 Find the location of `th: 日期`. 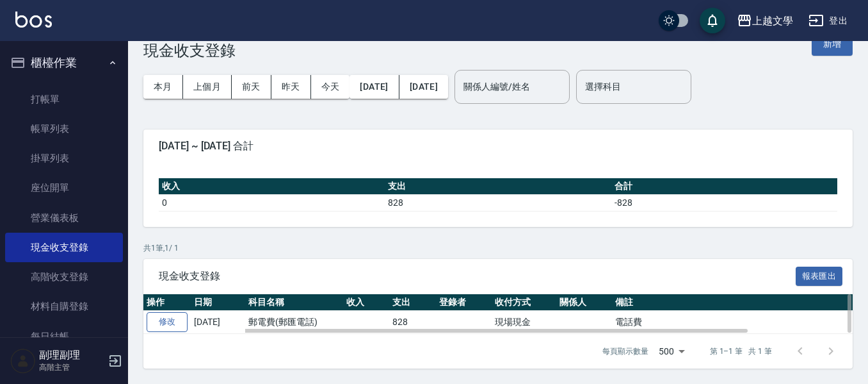

th: 日期 is located at coordinates (218, 302).